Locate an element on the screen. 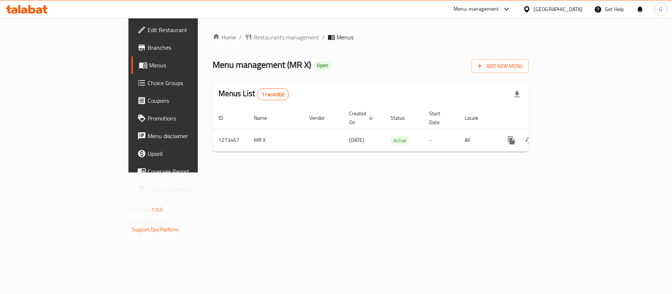 The height and width of the screenshot is (294, 672). a: Coupons is located at coordinates (186, 101).